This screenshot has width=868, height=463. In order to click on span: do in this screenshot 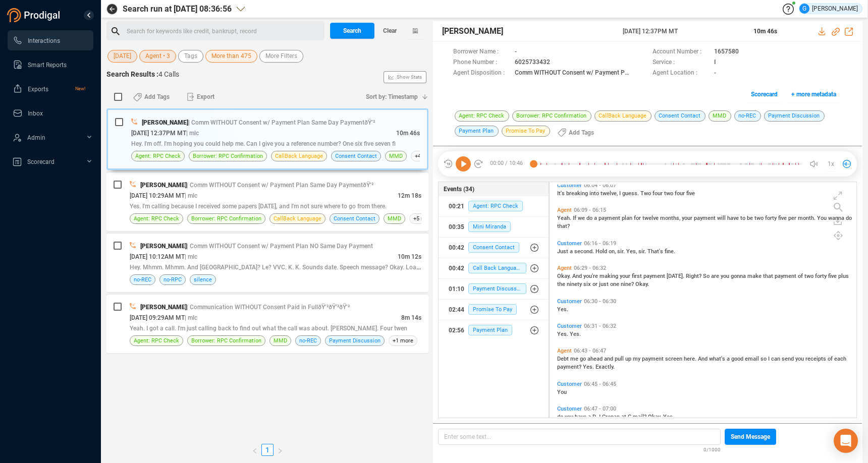, I will do `click(561, 417)`.